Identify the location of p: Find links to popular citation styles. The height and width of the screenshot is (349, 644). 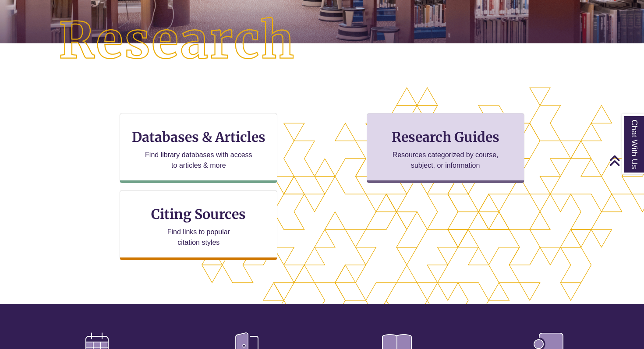
(199, 237).